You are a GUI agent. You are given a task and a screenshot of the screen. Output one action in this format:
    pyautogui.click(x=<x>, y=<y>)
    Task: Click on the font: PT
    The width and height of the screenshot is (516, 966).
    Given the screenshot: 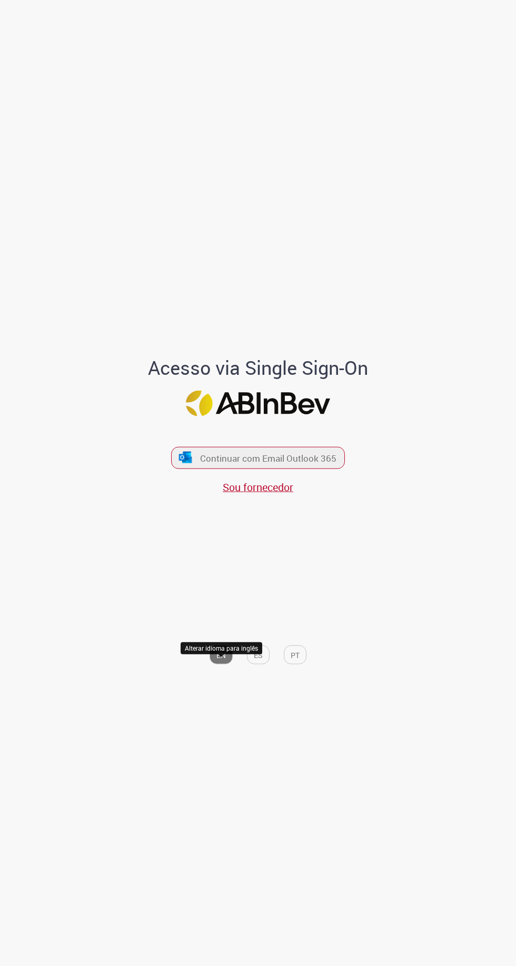 What is the action you would take?
    pyautogui.click(x=295, y=655)
    